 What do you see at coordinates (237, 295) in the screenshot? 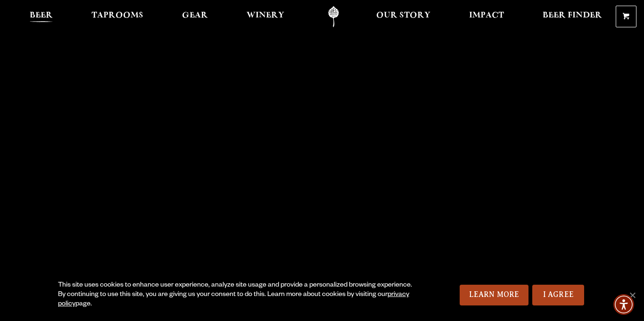
I see `div: This site uses cookies to enhance user experience, analyze site usage and provide a personalized ...` at bounding box center [237, 295].